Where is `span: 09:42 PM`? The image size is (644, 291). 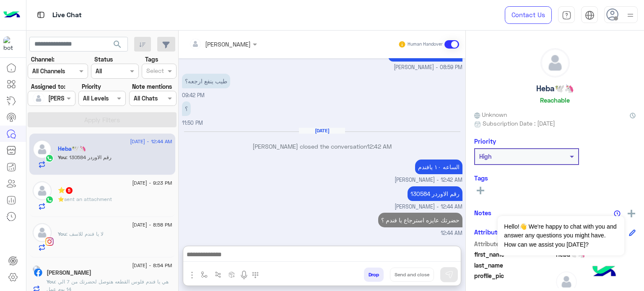 span: 09:42 PM is located at coordinates (193, 95).